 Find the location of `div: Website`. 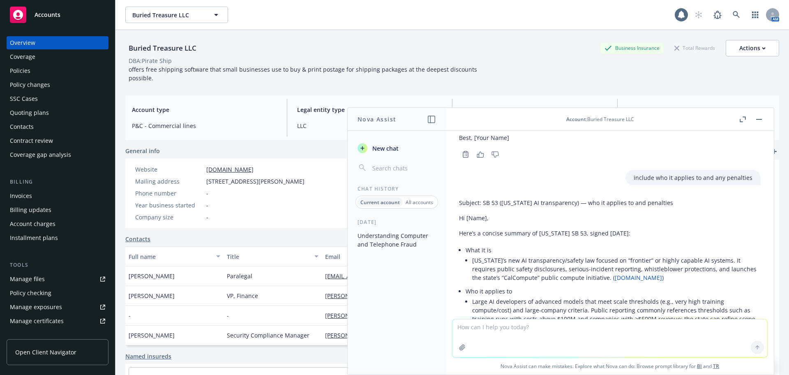

div: Website is located at coordinates (169, 169).